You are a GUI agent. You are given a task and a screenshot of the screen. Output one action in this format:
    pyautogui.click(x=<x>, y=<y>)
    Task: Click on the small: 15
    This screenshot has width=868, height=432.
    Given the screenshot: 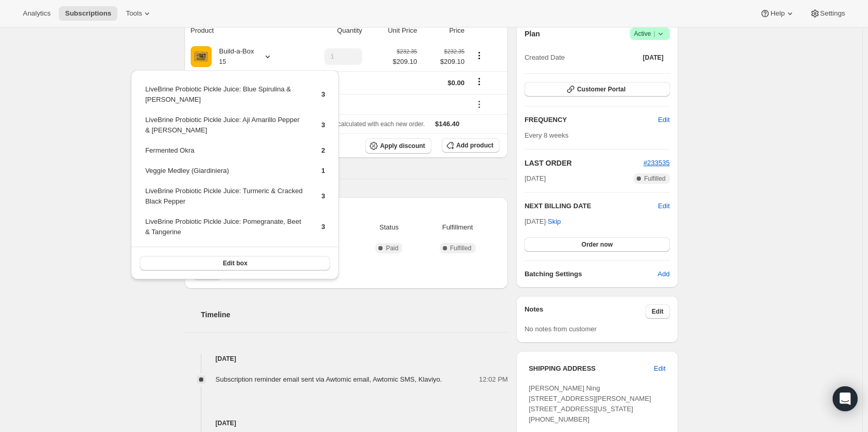 What is the action you would take?
    pyautogui.click(x=222, y=62)
    